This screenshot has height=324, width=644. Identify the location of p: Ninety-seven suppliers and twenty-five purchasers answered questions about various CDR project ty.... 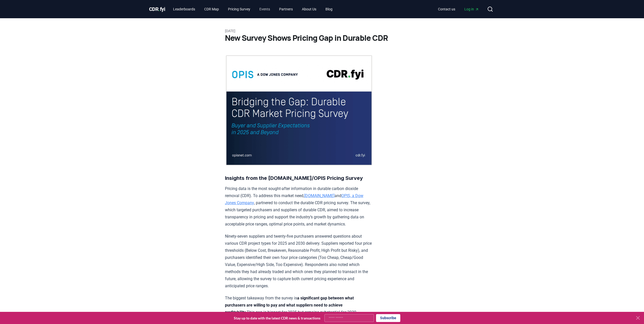
(299, 261).